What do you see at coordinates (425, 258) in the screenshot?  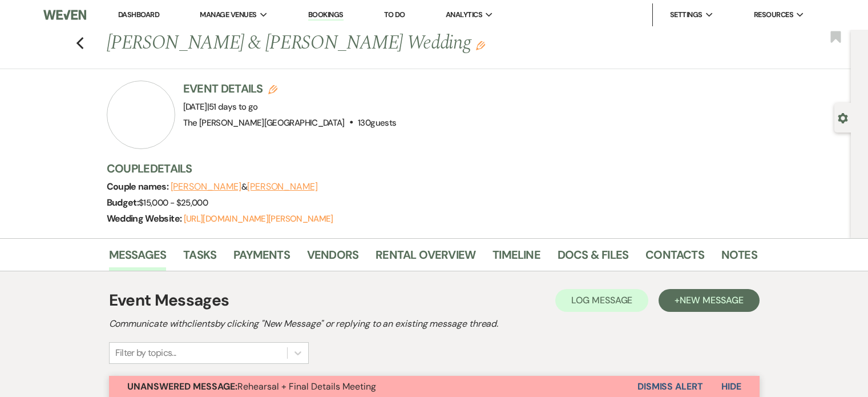 I see `a: Rental Overview` at bounding box center [425, 258].